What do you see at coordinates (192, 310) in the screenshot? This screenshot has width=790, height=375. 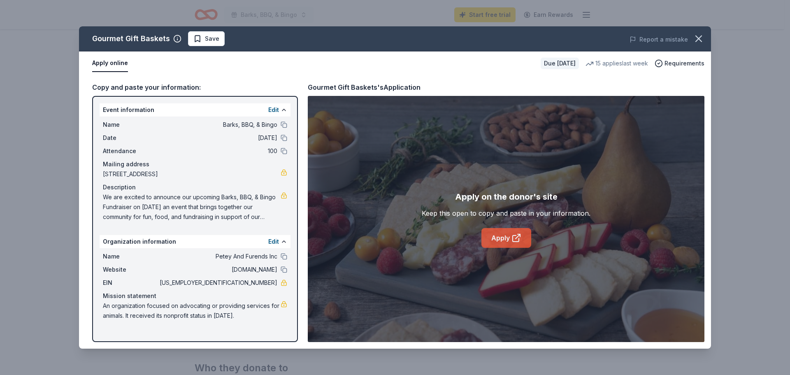 I see `span: An organization focused on advocating or providing services for animals. It received its nonprofi...` at bounding box center [192, 310].